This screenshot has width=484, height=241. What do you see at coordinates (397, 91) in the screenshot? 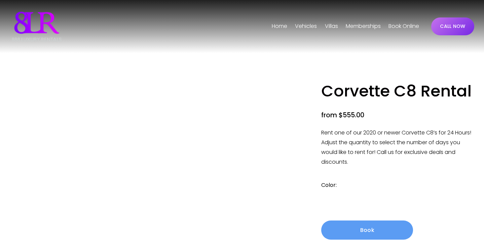
I see `h1: Corvette C8 Rental` at bounding box center [397, 91].